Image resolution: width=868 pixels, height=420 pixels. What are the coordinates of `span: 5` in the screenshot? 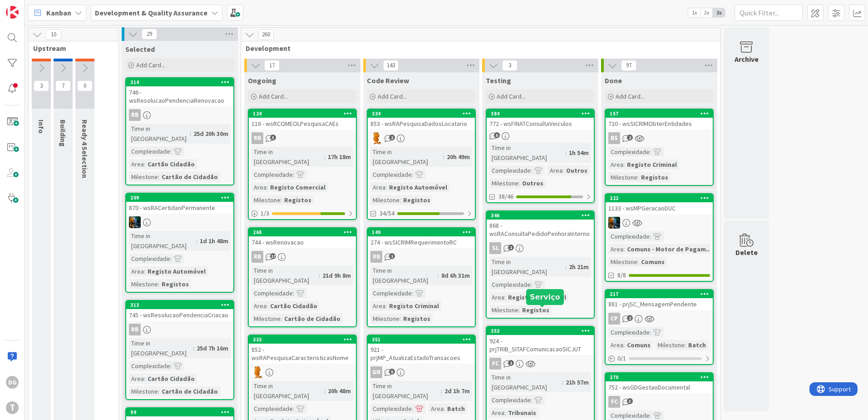 It's located at (497, 135).